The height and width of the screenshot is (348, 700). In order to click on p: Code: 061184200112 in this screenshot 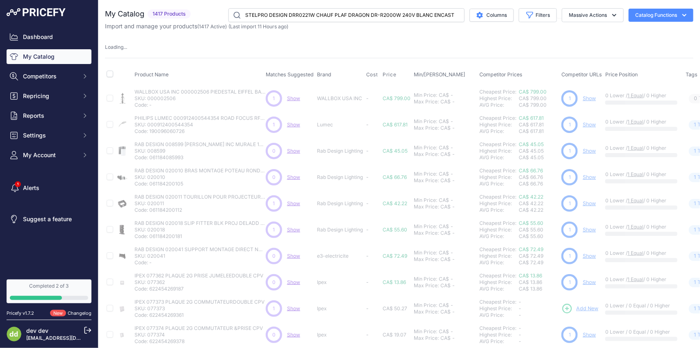, I will do `click(200, 210)`.